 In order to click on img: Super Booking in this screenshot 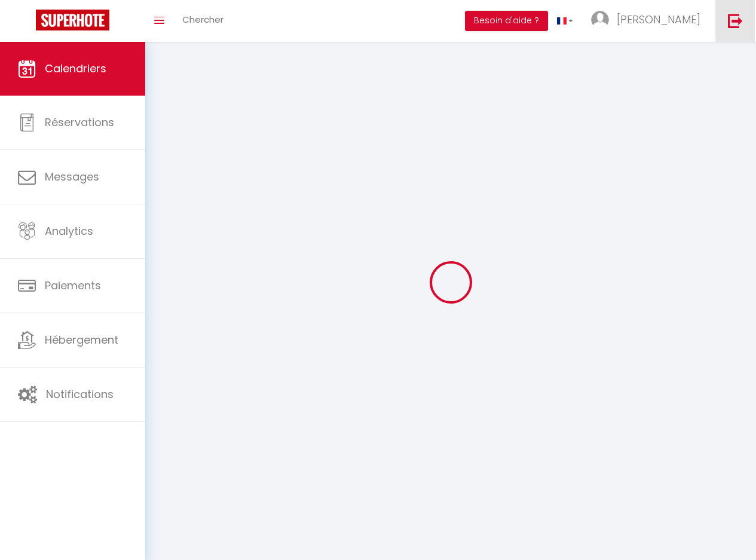, I will do `click(72, 19)`.